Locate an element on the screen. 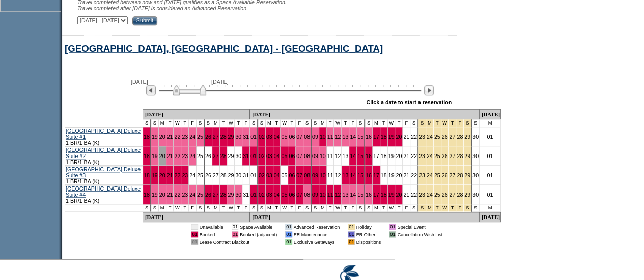  a: 10 is located at coordinates (323, 156).